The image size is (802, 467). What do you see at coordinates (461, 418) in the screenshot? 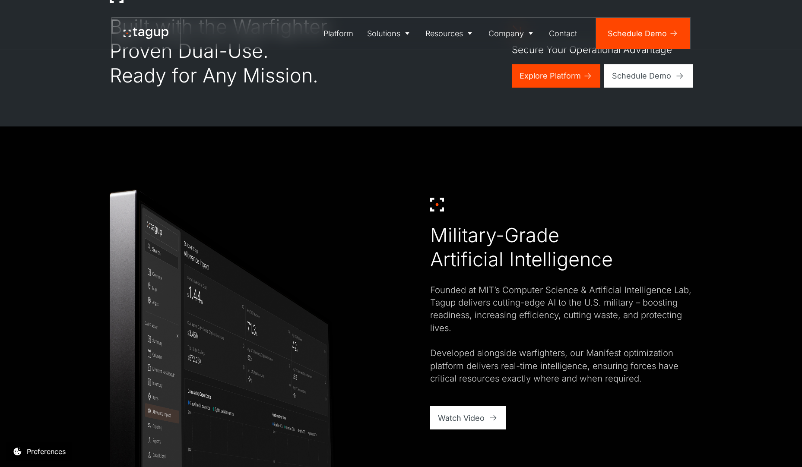
I see `div: Watch Video` at bounding box center [461, 418].